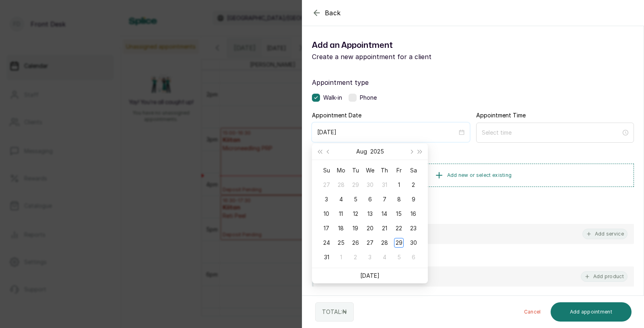 This screenshot has width=644, height=328. Describe the element at coordinates (370, 214) in the screenshot. I see `td: 2025-08-13` at that location.